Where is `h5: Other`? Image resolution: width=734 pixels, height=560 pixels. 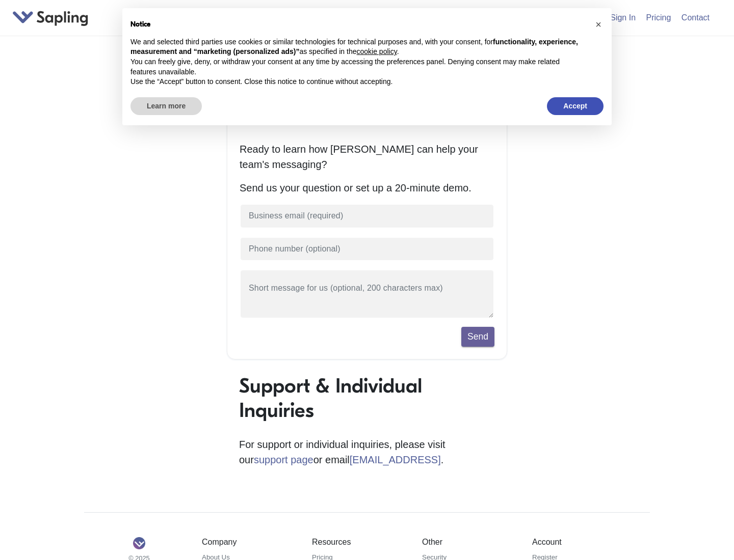 h5: Other is located at coordinates (469, 542).